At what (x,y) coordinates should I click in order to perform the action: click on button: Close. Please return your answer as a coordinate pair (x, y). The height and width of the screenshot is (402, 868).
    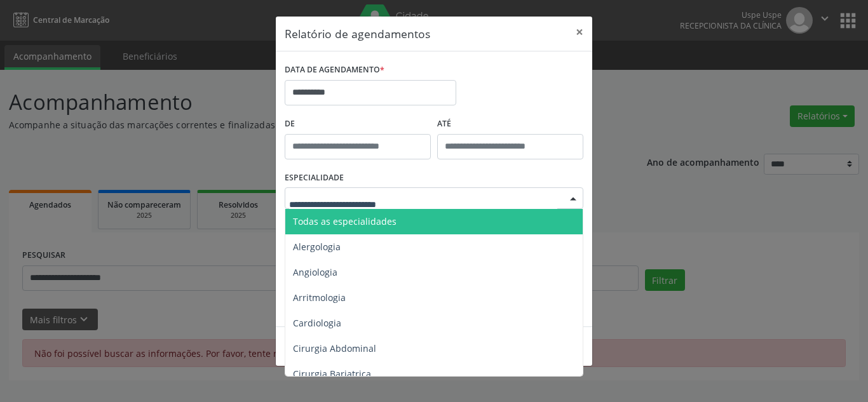
    Looking at the image, I should click on (580, 32).